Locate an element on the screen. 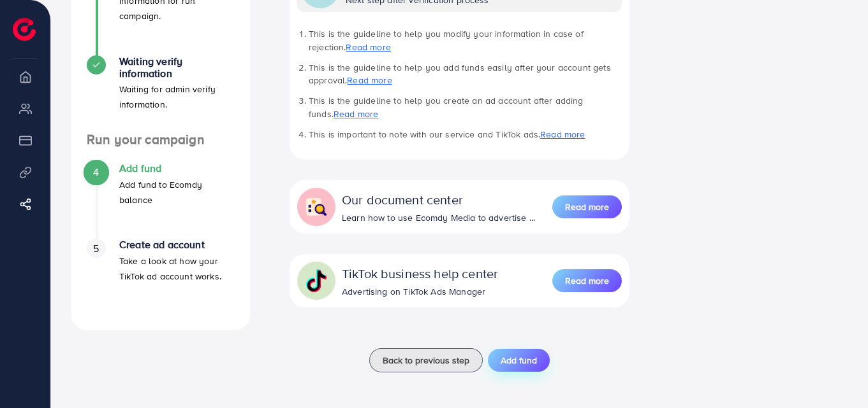  button: Add fund is located at coordinates (518, 361).